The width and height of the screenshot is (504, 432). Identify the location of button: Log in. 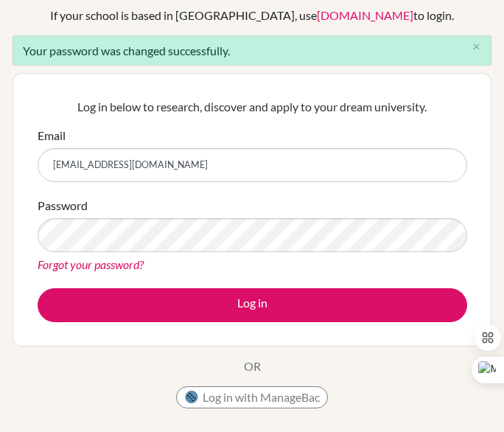
(252, 305).